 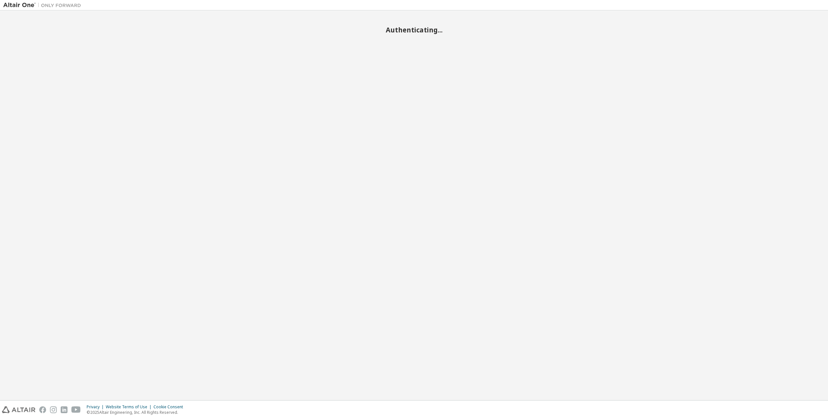 I want to click on img: instagram.svg, so click(x=53, y=410).